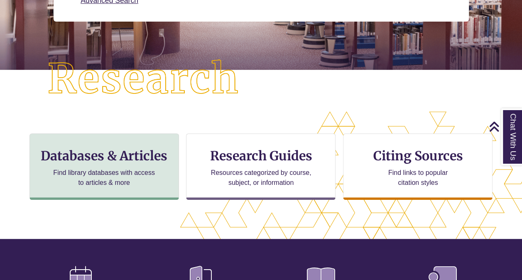  Describe the element at coordinates (104, 156) in the screenshot. I see `h3: Databases & Articles` at that location.